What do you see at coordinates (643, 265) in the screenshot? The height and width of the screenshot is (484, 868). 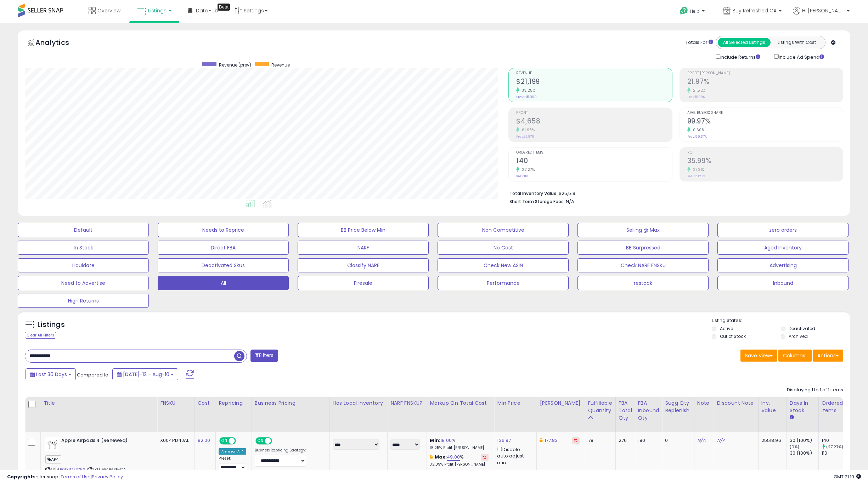 I see `button: Check NARF FNSKU` at bounding box center [643, 265].